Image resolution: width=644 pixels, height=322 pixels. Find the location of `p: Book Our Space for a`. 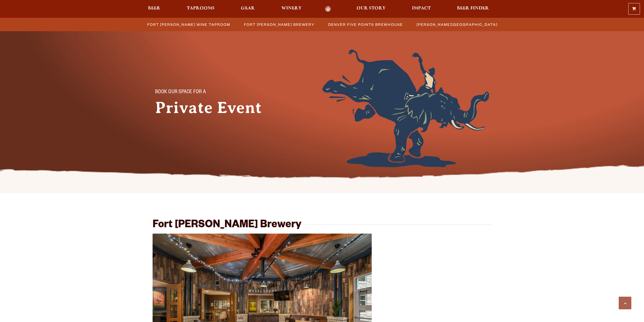

p: Book Our Space for a is located at coordinates (211, 93).